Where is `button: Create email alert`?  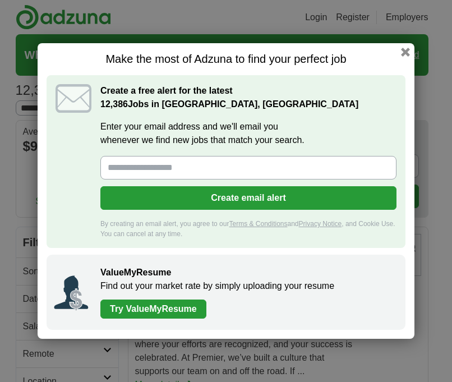 button: Create email alert is located at coordinates (249, 198).